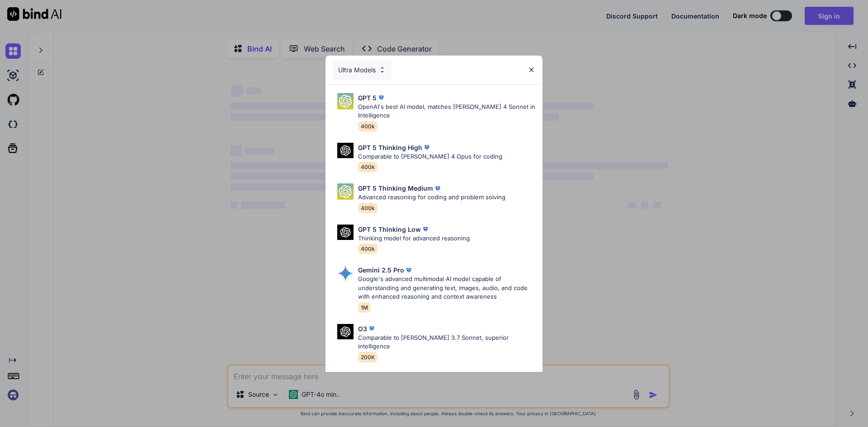 Image resolution: width=868 pixels, height=427 pixels. I want to click on p: O3, so click(363, 329).